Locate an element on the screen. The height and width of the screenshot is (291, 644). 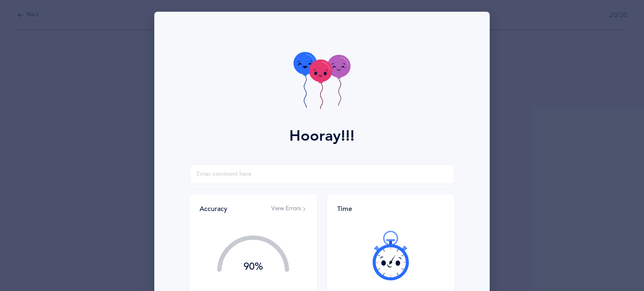
div: Accuracy is located at coordinates (214, 209).